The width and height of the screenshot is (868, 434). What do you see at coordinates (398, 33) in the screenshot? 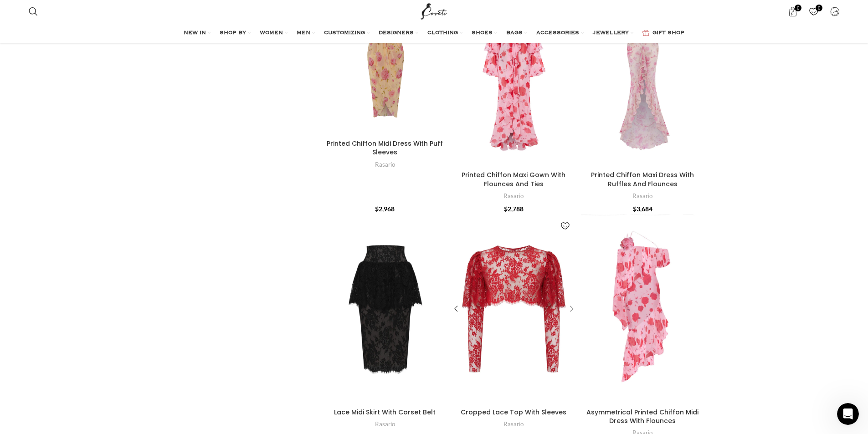
I see `a: DESIGNERS` at bounding box center [398, 33].